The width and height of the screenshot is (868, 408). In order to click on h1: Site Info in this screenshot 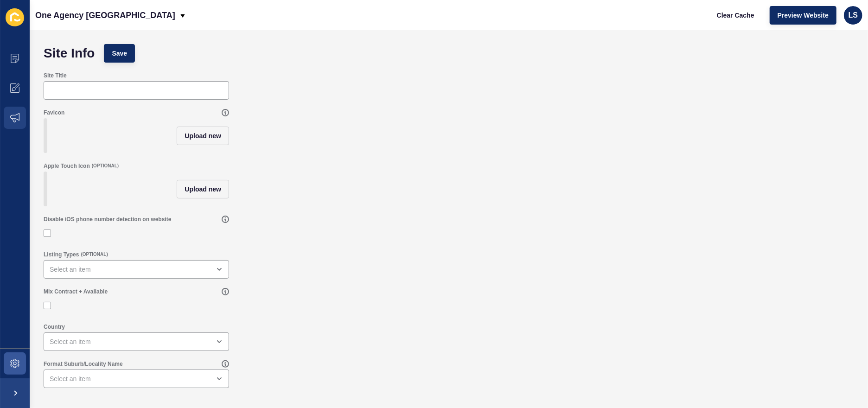, I will do `click(69, 54)`.